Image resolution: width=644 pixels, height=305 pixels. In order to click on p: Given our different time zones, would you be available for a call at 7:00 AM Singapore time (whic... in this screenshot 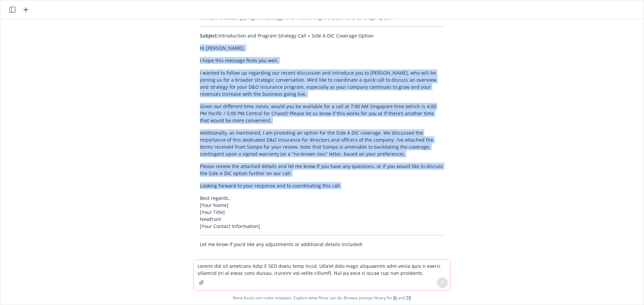, I will do `click(322, 113)`.